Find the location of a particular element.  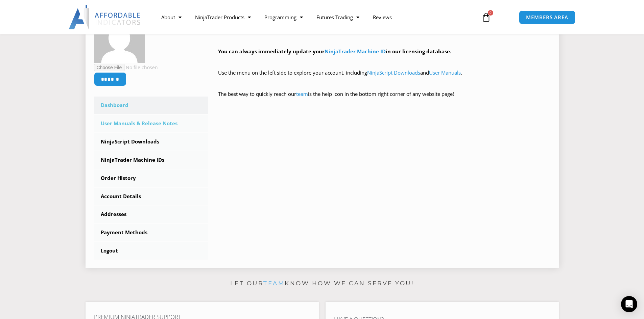

p: Let our know how we can serve you! is located at coordinates (323, 284).